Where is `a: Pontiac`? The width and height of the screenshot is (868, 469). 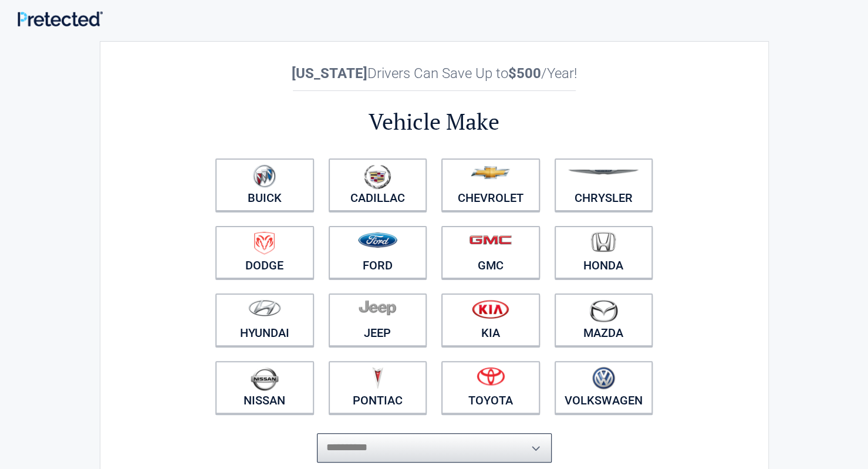
a: Pontiac is located at coordinates (378, 387).